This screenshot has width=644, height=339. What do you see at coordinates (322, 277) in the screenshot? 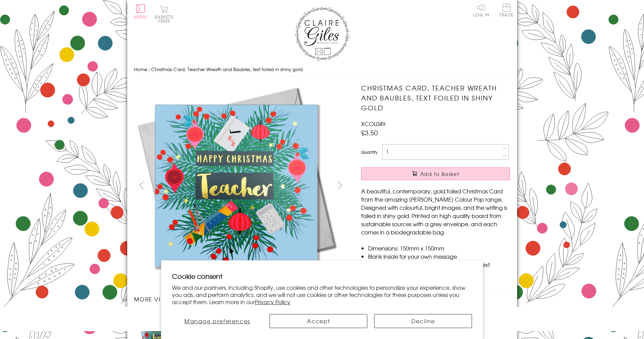
I see `h2: Cookie consent` at bounding box center [322, 277].